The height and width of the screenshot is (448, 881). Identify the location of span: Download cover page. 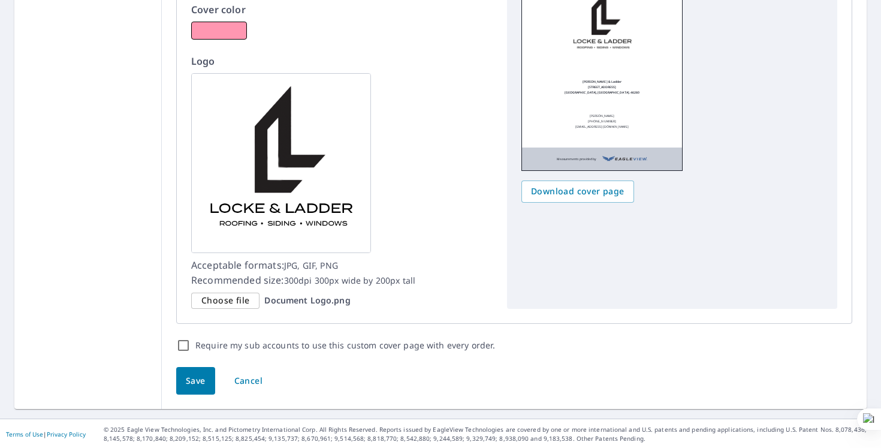
(578, 191).